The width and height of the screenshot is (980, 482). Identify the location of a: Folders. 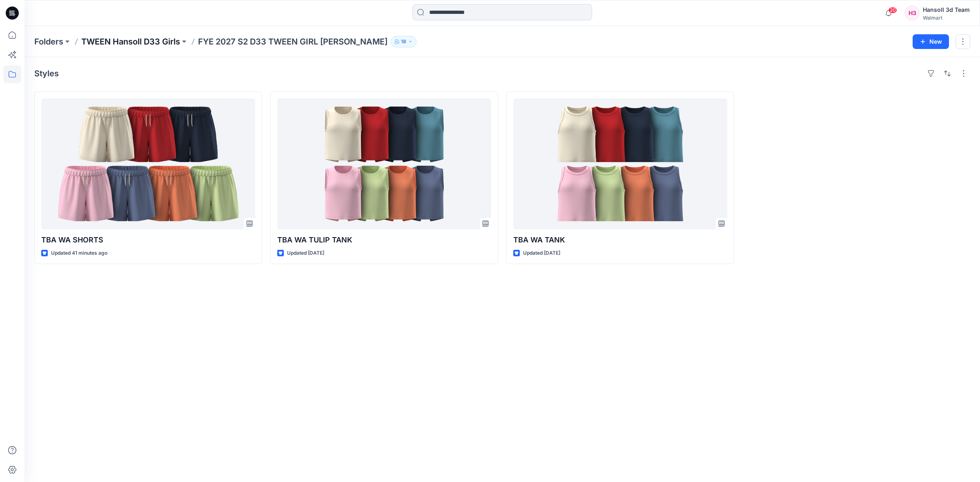
(48, 42).